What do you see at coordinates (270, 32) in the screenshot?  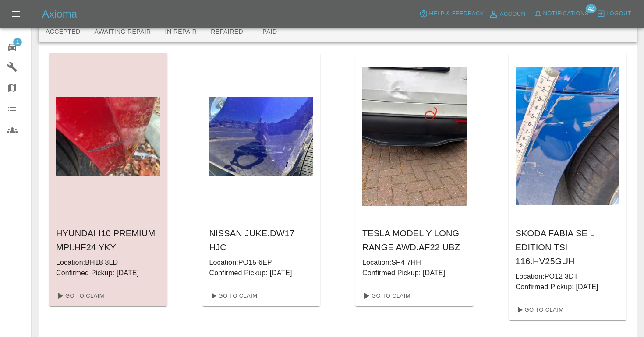 I see `button: Paid` at bounding box center [270, 32].